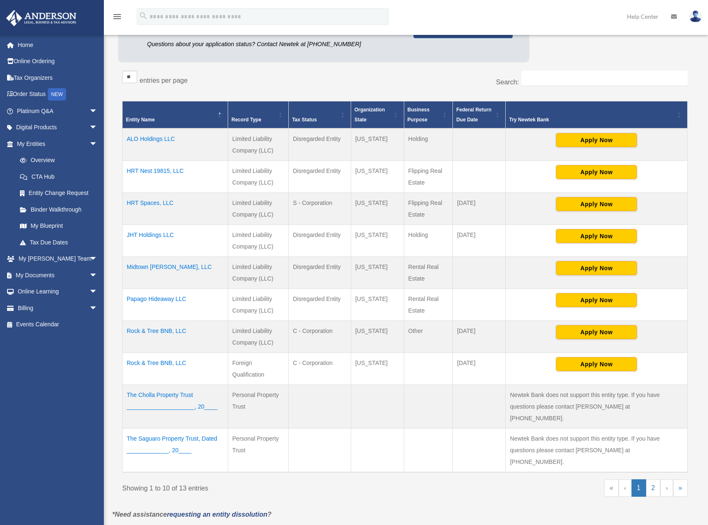  Describe the element at coordinates (175, 115) in the screenshot. I see `th: Entity Name: Activate to invert sorting` at that location.